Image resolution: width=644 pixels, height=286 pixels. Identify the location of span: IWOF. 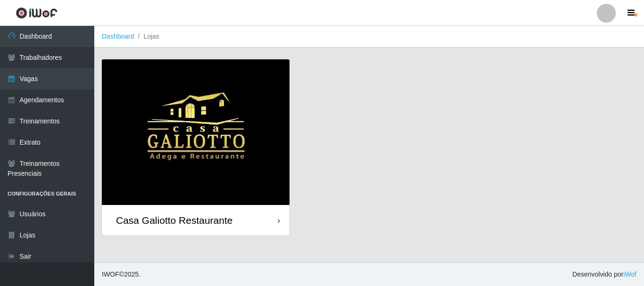
(110, 274).